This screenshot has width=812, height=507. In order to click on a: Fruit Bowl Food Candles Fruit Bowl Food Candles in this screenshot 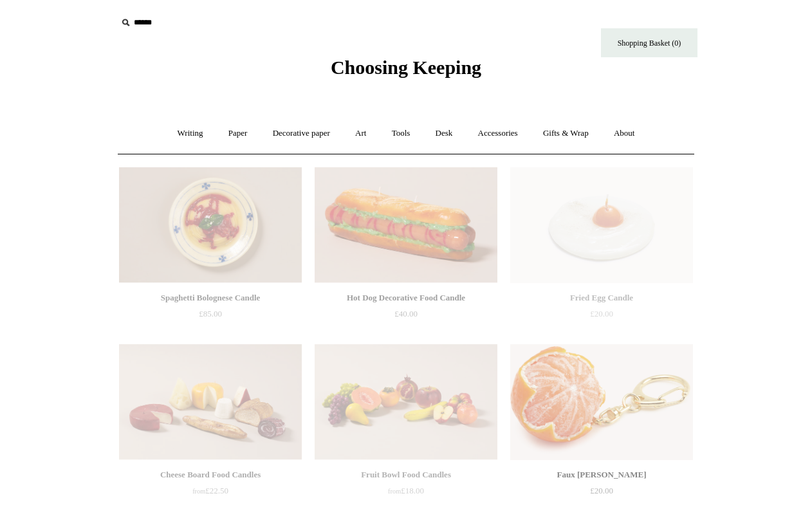, I will do `click(406, 403)`.